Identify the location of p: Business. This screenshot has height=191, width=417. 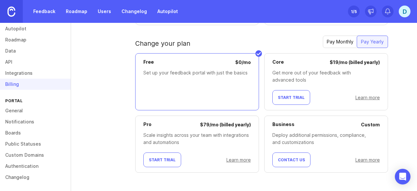
(283, 124).